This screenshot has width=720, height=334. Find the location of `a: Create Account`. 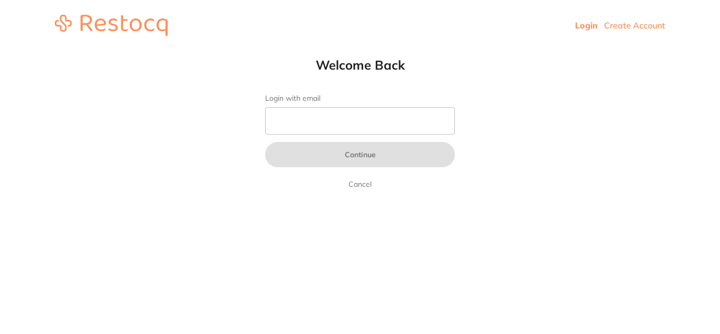

a: Create Account is located at coordinates (635, 25).